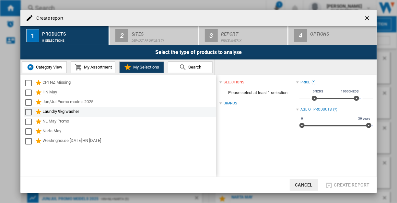 The height and width of the screenshot is (203, 397). Describe the element at coordinates (48, 18) in the screenshot. I see `h4: Create report` at that location.